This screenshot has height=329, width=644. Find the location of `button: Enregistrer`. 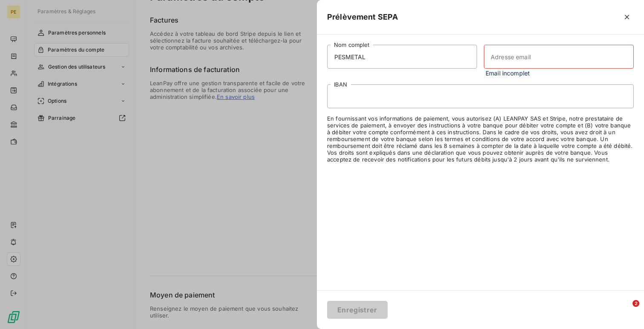

button: Enregistrer is located at coordinates (357, 310).